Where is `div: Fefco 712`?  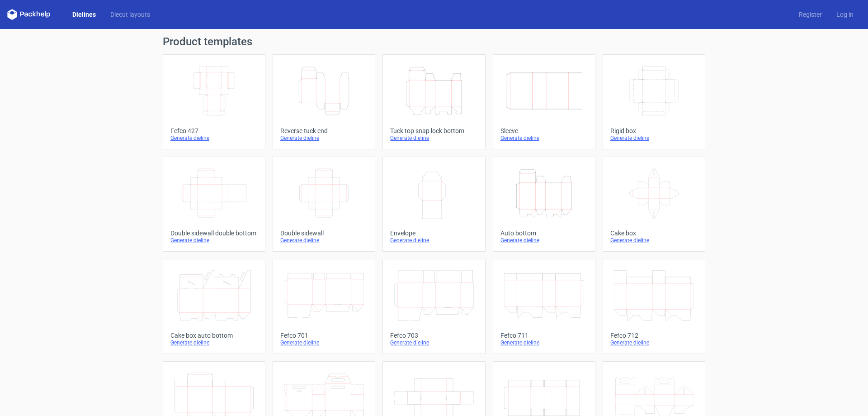
div: Fefco 712 is located at coordinates (654, 336).